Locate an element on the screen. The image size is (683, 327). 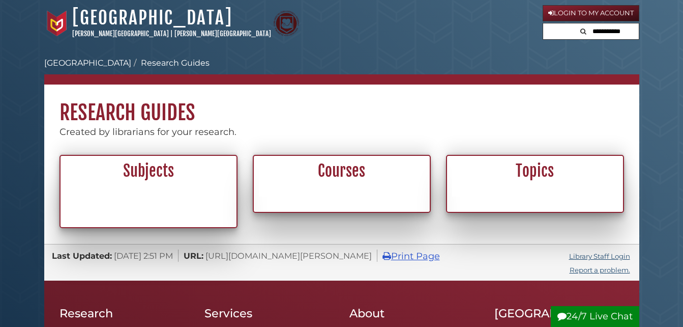
button: Search is located at coordinates (584, 30).